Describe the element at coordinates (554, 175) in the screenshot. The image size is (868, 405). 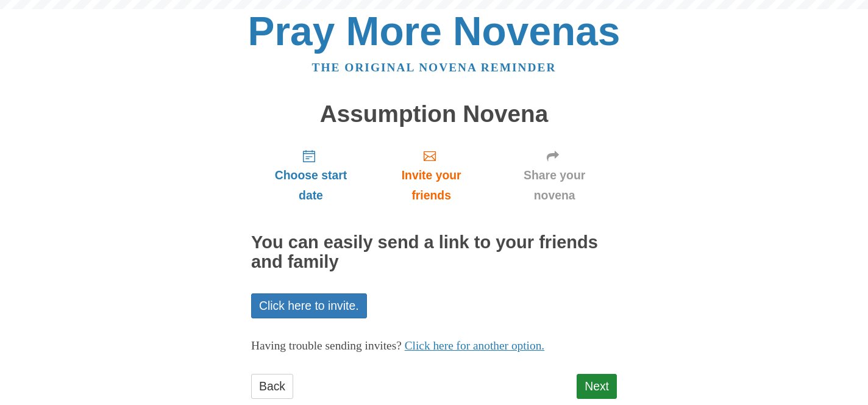
I see `a: Share your novena` at that location.